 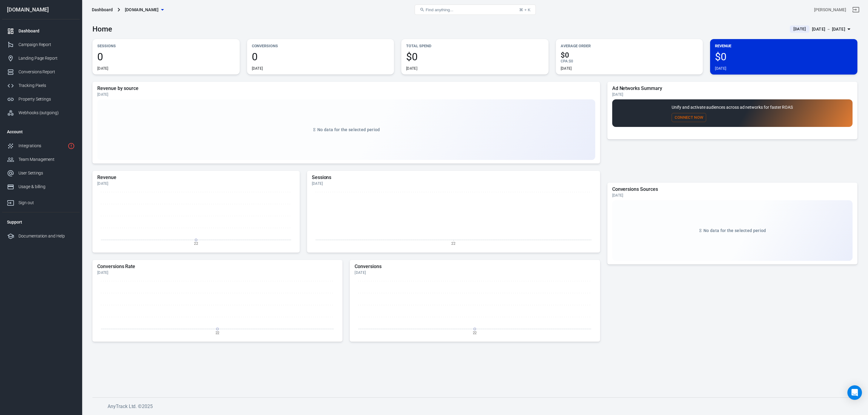 What do you see at coordinates (475, 10) in the screenshot?
I see `button: Find anything...⌘ + K` at bounding box center [475, 10].